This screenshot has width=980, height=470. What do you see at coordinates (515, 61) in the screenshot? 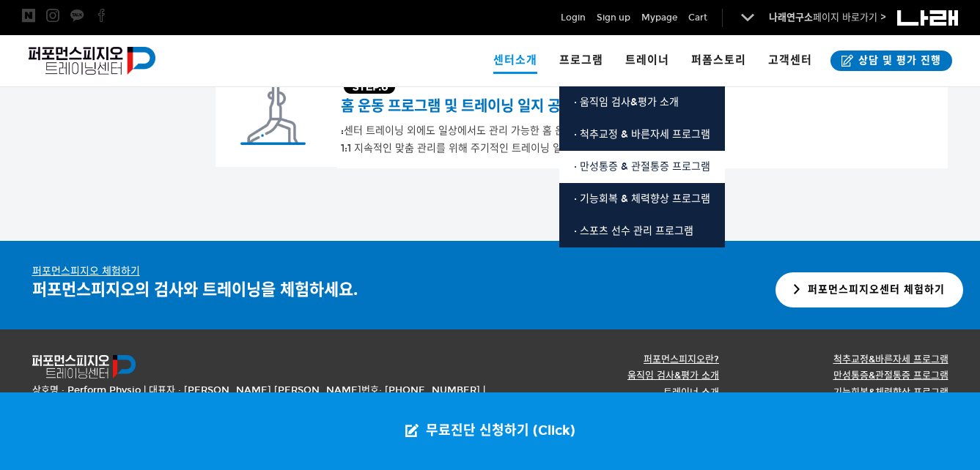
I see `a: 센터소개` at bounding box center [515, 61].